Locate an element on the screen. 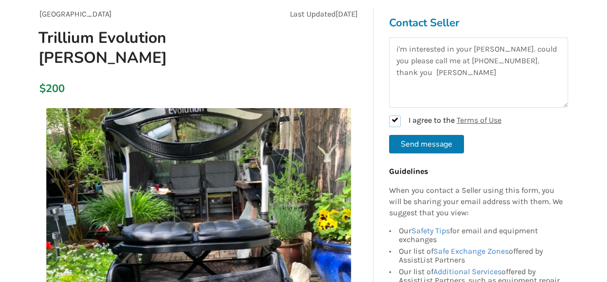 The width and height of the screenshot is (607, 282). a: Safety Tips is located at coordinates (431, 230).